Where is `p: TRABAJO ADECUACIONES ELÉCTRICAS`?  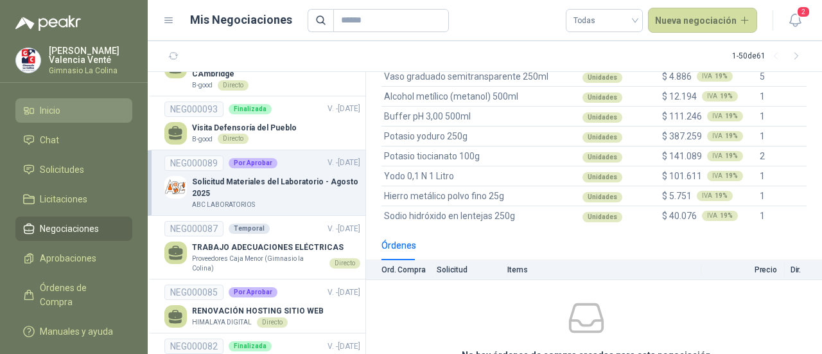 p: TRABAJO ADECUACIONES ELÉCTRICAS is located at coordinates (276, 247).